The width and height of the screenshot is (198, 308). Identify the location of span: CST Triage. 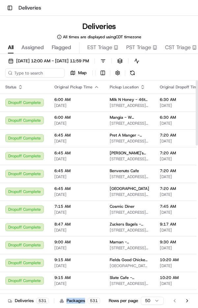
(178, 47).